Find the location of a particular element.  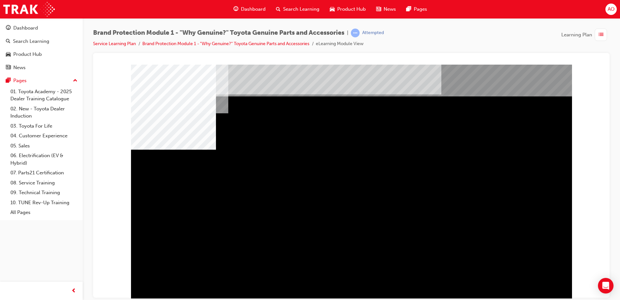

a: 03. Toyota For Life is located at coordinates (44, 126).